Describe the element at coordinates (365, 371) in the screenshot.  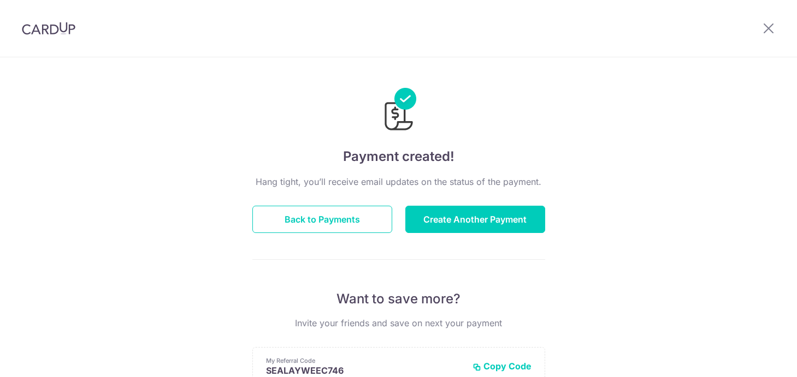
I see `p: SEALAYWEEC746` at that location.